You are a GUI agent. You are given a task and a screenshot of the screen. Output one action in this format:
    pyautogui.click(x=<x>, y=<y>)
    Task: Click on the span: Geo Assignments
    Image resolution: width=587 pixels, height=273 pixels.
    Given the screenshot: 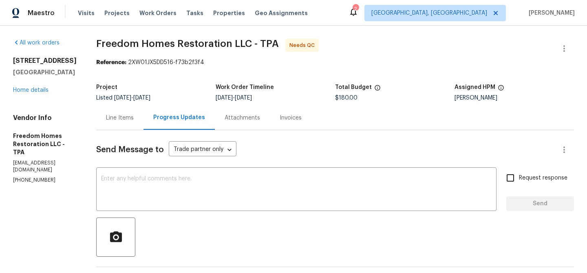 What is the action you would take?
    pyautogui.click(x=281, y=13)
    